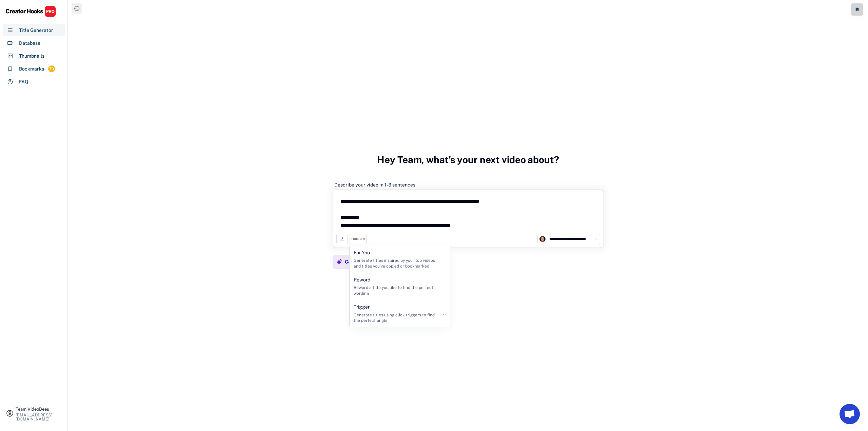  Describe the element at coordinates (52, 69) in the screenshot. I see `div: 79` at that location.